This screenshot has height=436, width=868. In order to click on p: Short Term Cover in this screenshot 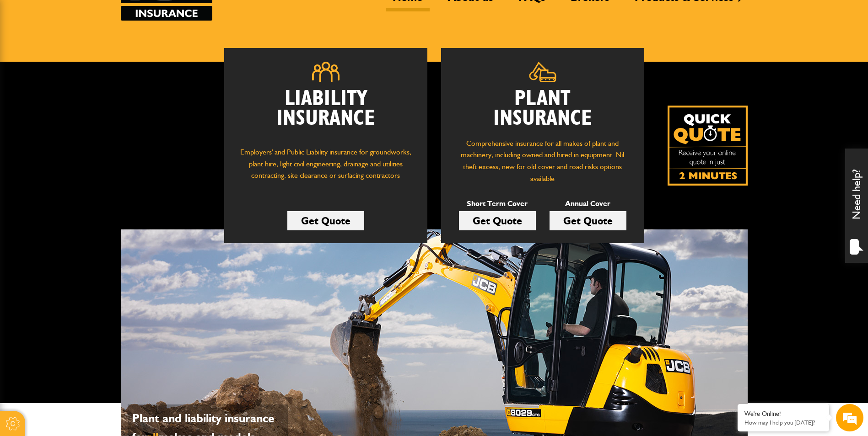, I will do `click(497, 204)`.